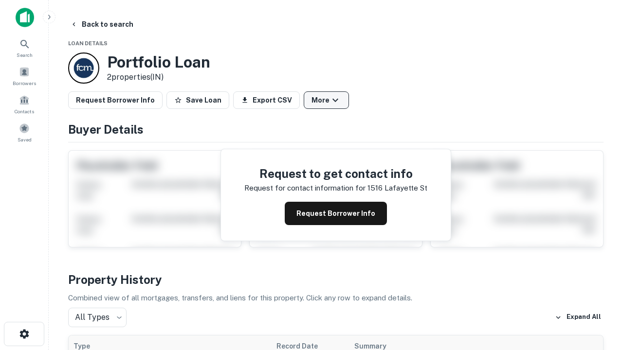  I want to click on button: Expand All, so click(578, 318).